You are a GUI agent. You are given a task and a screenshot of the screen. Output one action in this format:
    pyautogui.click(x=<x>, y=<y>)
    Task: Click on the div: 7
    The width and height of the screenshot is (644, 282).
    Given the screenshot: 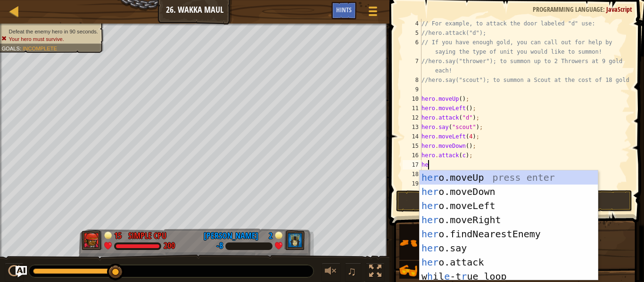 What is the action you would take?
    pyautogui.click(x=412, y=66)
    